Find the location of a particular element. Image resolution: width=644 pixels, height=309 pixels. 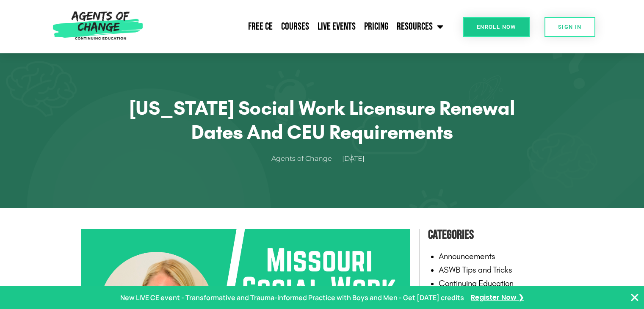

span: Agents of Change is located at coordinates (301, 159).